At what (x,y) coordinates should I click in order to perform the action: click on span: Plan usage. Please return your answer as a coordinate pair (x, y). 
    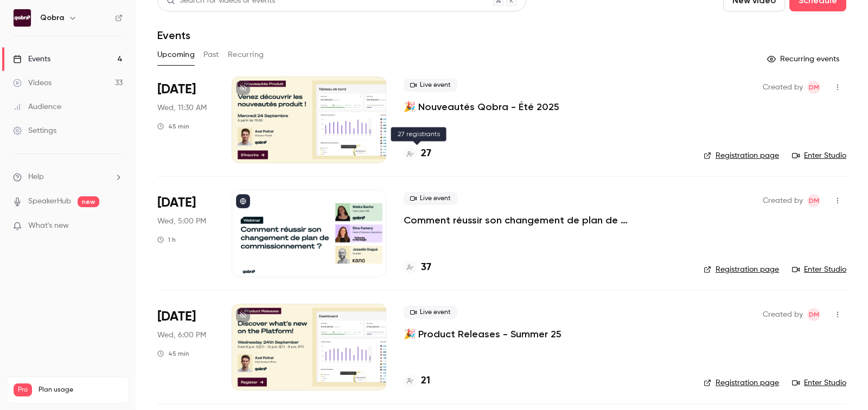
    Looking at the image, I should click on (80, 390).